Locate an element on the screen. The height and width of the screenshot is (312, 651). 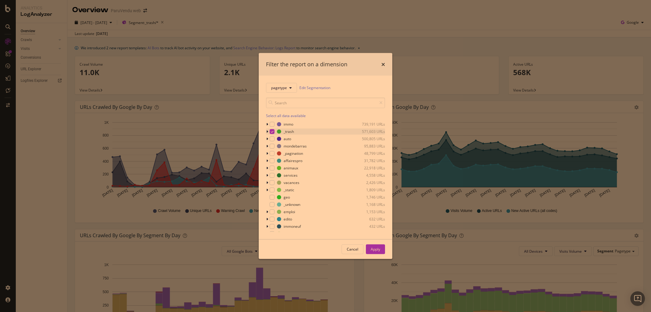
div: immo is located at coordinates (289, 124).